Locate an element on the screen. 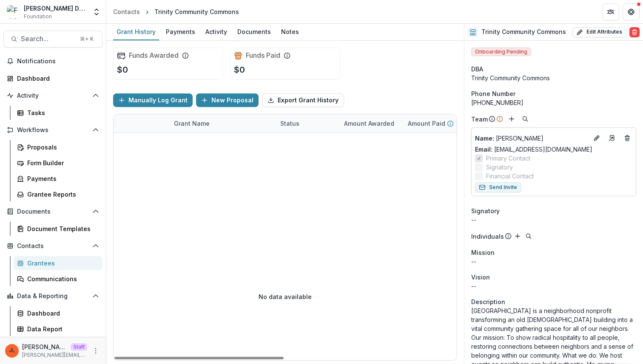  span: Mission is located at coordinates (482, 252).